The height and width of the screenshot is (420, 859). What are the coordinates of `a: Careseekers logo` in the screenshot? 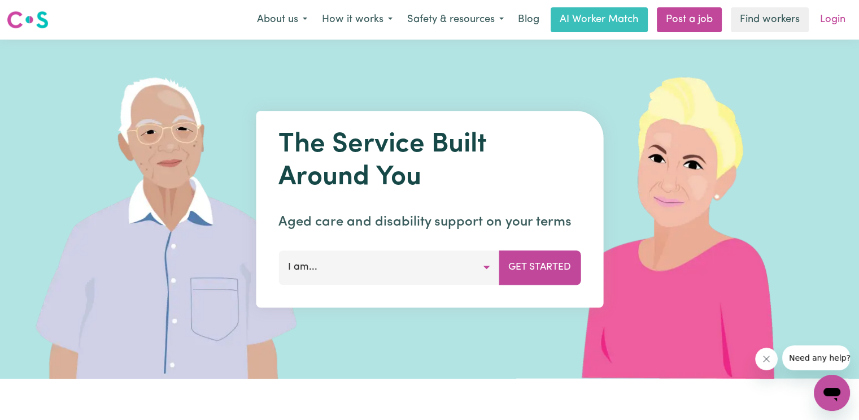 It's located at (28, 20).